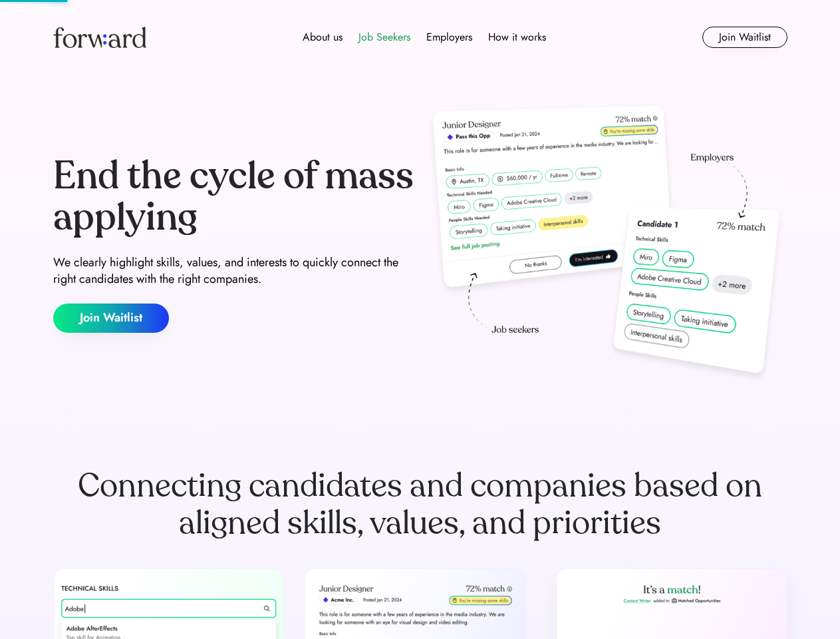 The width and height of the screenshot is (840, 639). I want to click on div: End the cycle of mass applying, so click(234, 196).